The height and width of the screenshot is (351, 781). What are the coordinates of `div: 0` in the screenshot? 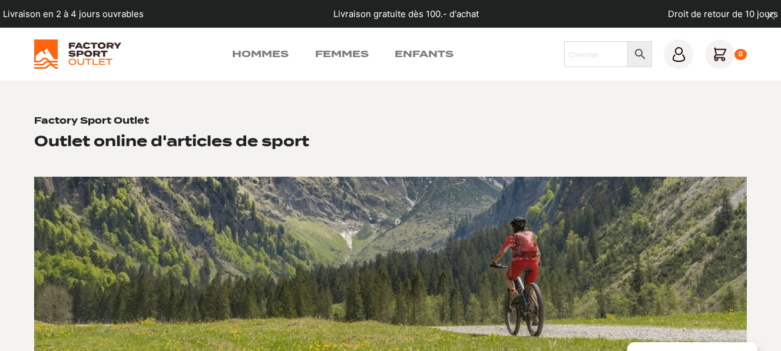 It's located at (740, 55).